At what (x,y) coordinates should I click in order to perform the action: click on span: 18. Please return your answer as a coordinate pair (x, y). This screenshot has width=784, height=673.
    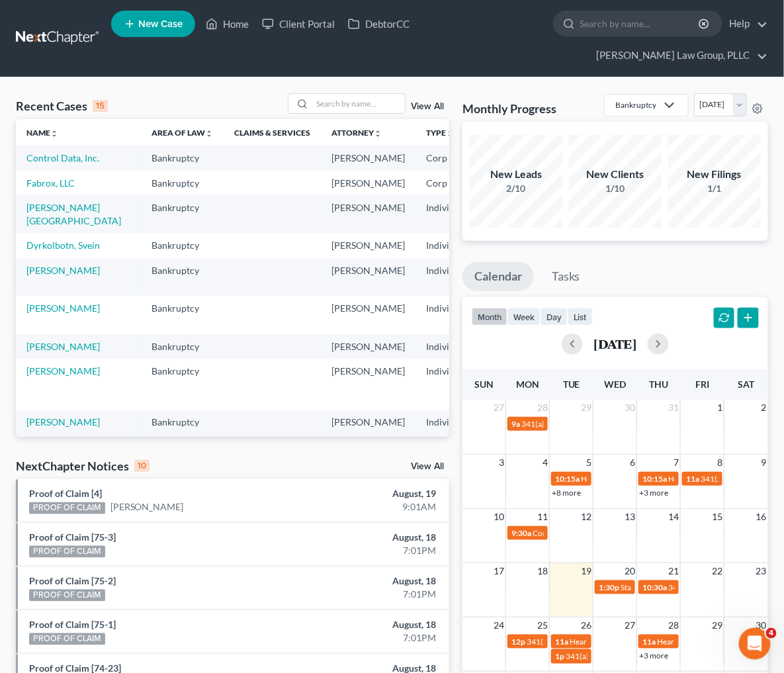
    Looking at the image, I should click on (542, 571).